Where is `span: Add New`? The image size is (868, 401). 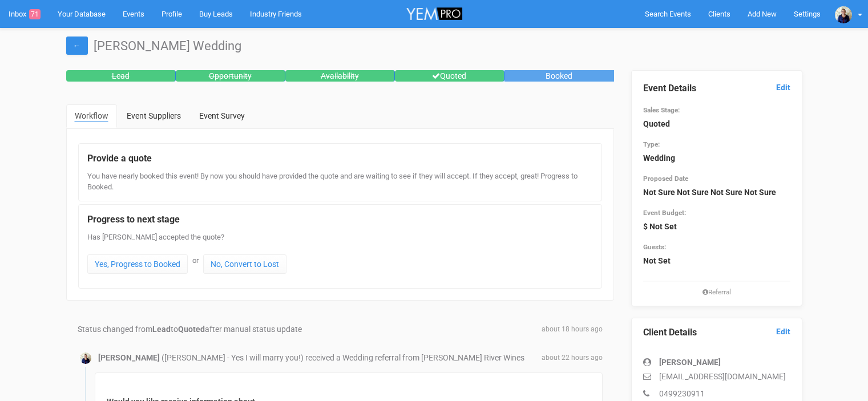
span: Add New is located at coordinates (762, 13).